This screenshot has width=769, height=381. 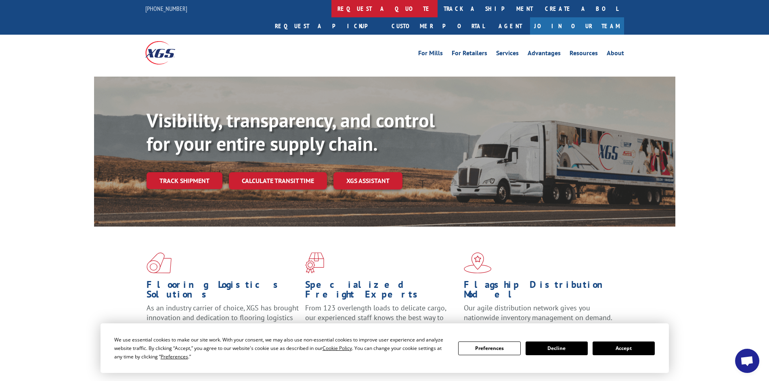 I want to click on a: Open chat, so click(x=747, y=361).